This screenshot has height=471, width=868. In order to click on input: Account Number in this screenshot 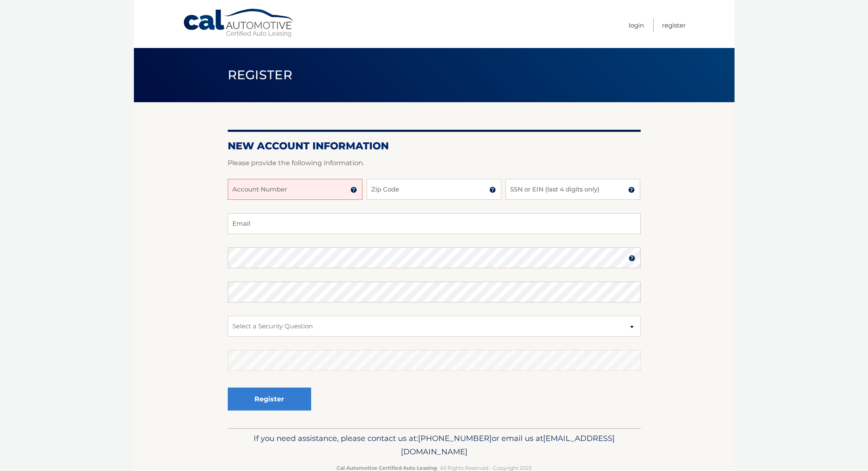, I will do `click(295, 189)`.